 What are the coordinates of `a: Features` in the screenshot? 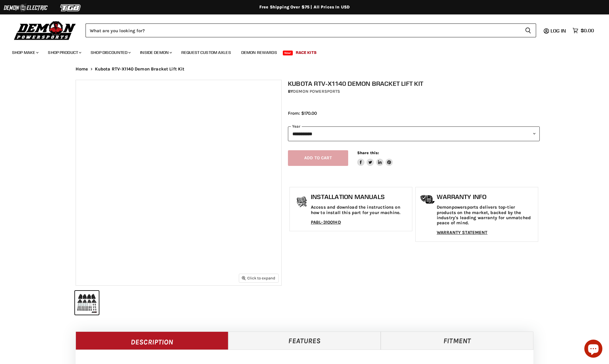 It's located at (304, 340).